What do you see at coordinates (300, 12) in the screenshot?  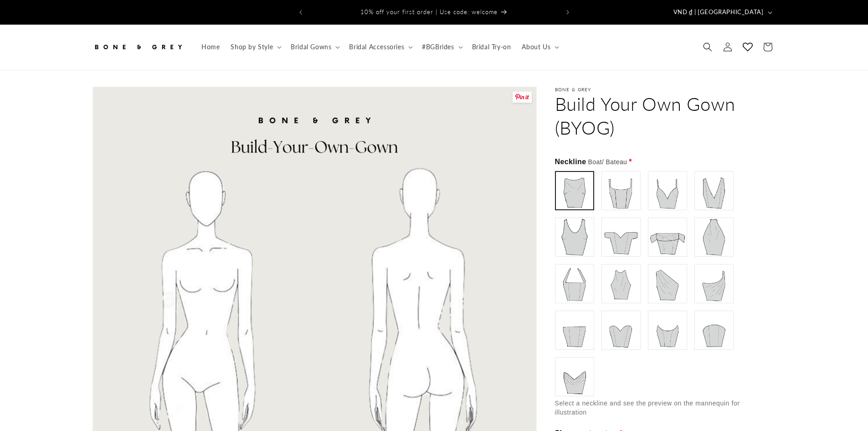 I see `button: Previous announcement` at bounding box center [300, 12].